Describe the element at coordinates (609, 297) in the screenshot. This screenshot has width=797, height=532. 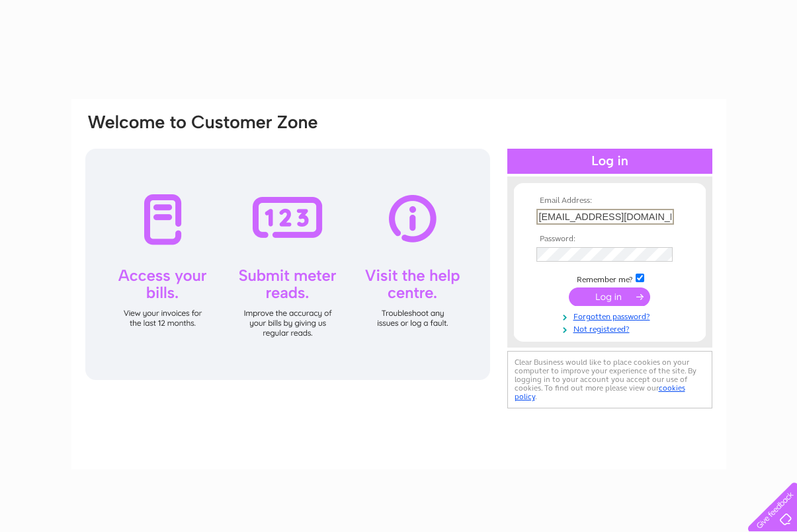
I see `input: Submit` at that location.